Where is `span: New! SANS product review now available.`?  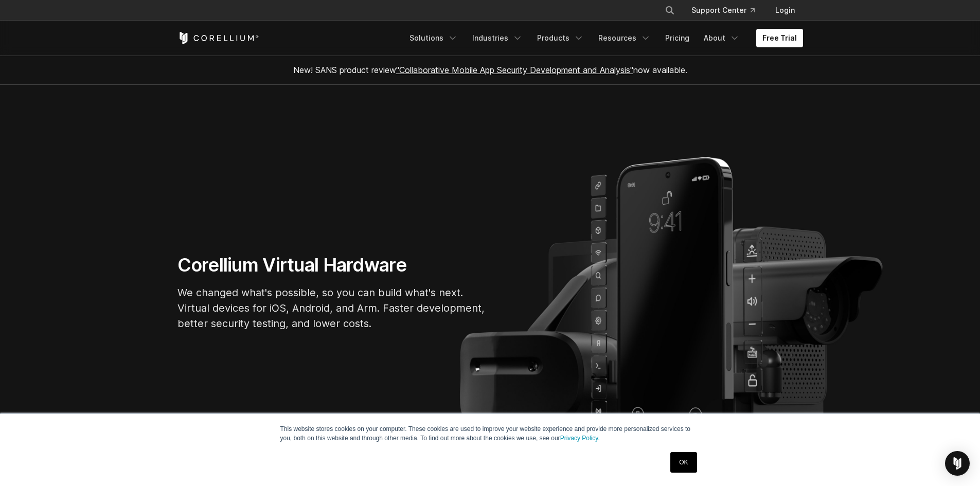 span: New! SANS product review now available. is located at coordinates (490, 70).